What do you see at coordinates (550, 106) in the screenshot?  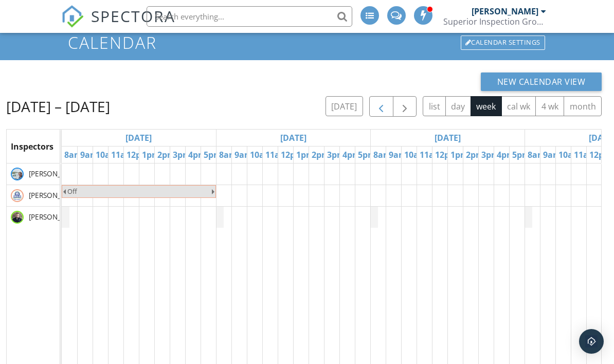 I see `button: 4 wk` at bounding box center [550, 106].